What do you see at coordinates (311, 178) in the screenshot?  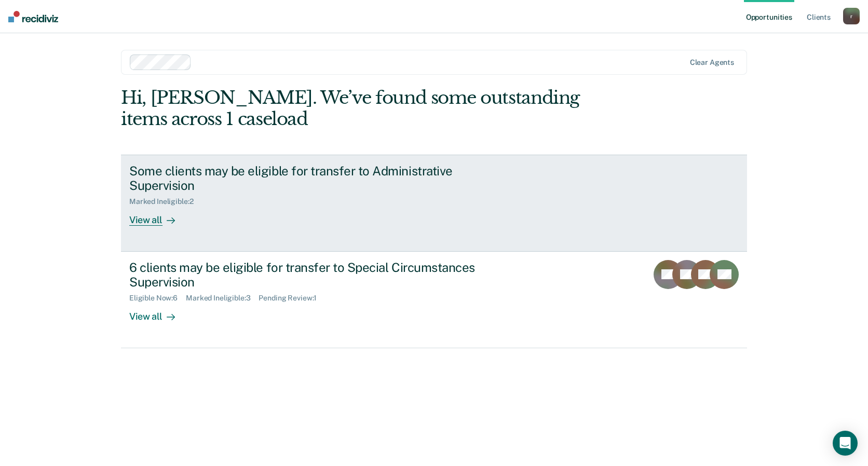 I see `div: Some clients may be eligible for transfer to Administrative Supervision` at bounding box center [311, 178].